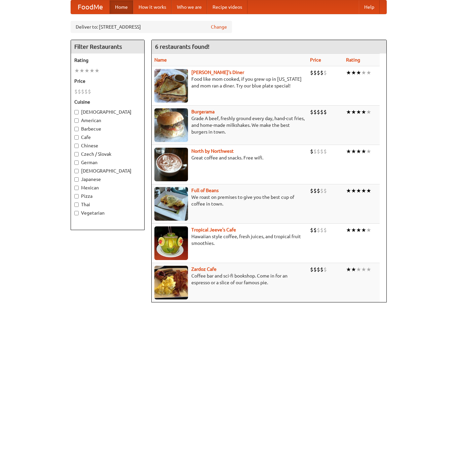 The width and height of the screenshot is (457, 476). I want to click on a: Name, so click(161, 60).